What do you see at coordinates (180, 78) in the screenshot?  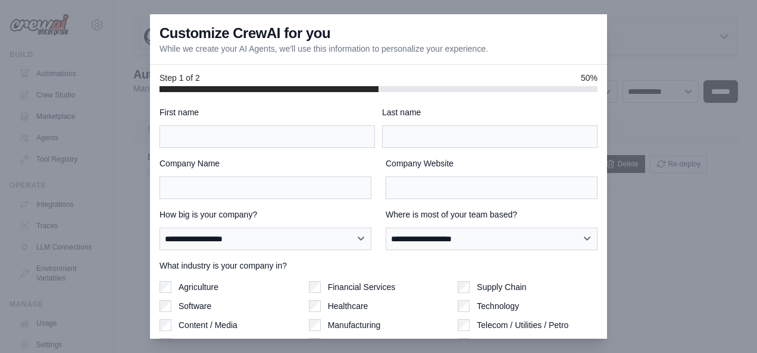 I see `span: Step 1 of 2` at bounding box center [180, 78].